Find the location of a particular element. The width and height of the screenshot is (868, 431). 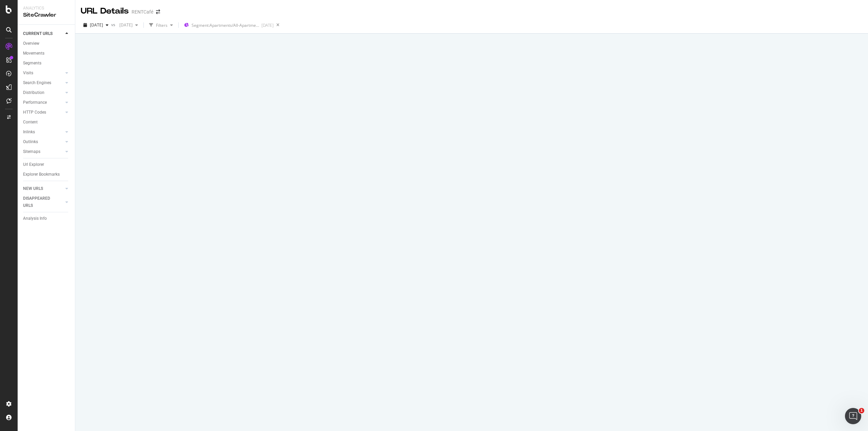

span: 2025 Jul. 29th is located at coordinates (124, 25).